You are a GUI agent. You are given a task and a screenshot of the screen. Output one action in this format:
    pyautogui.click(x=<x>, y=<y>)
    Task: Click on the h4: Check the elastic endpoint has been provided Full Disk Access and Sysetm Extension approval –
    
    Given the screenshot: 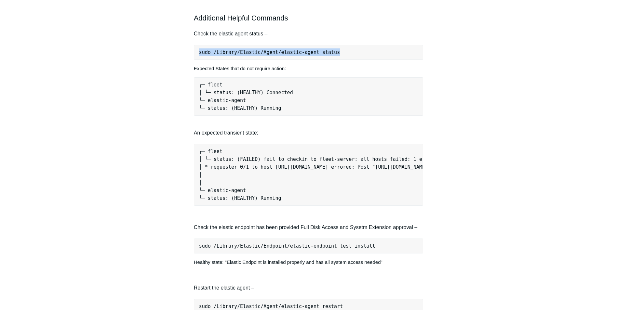 What is the action you would take?
    pyautogui.click(x=309, y=228)
    